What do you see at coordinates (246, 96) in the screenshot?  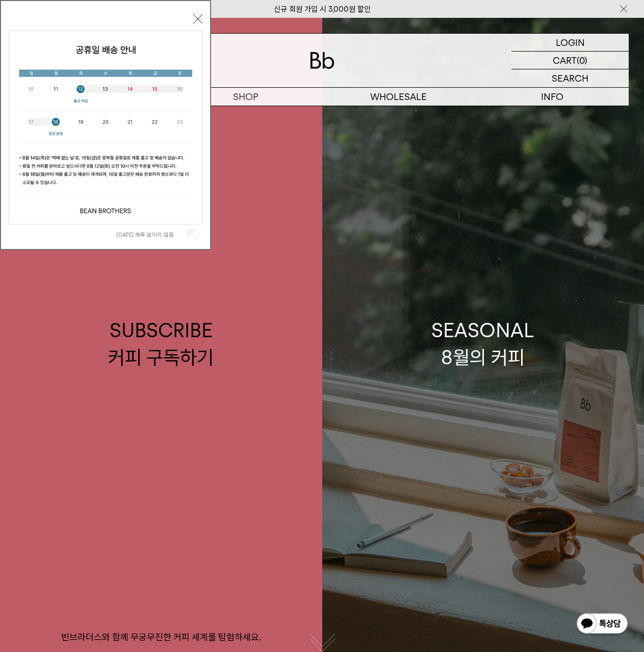 I see `a: SHOP` at bounding box center [246, 96].